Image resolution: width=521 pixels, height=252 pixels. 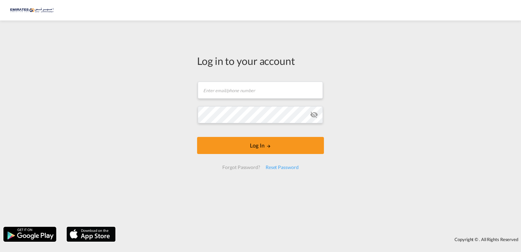 What do you see at coordinates (320, 239) in the screenshot?
I see `div: Copyright © . All Rights Reserved` at bounding box center [320, 239].